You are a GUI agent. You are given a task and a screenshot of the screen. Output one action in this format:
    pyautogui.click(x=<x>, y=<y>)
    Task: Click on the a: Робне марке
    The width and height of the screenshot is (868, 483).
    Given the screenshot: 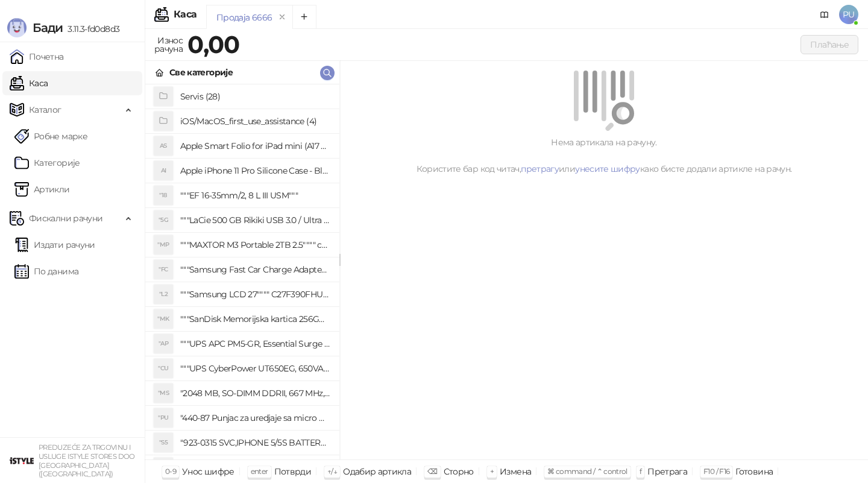 What is the action you would take?
    pyautogui.click(x=51, y=136)
    